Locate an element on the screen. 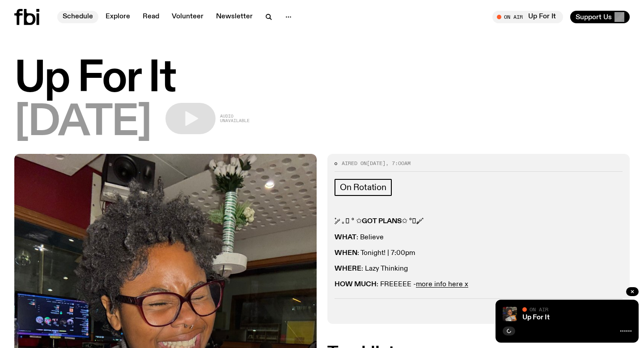 The image size is (644, 348). span: Support Us is located at coordinates (594, 17).